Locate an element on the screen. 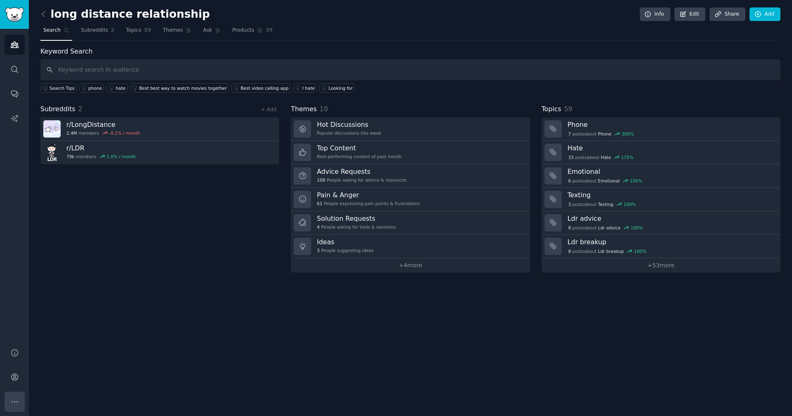 This screenshot has width=792, height=416. span: Hate is located at coordinates (605, 158).